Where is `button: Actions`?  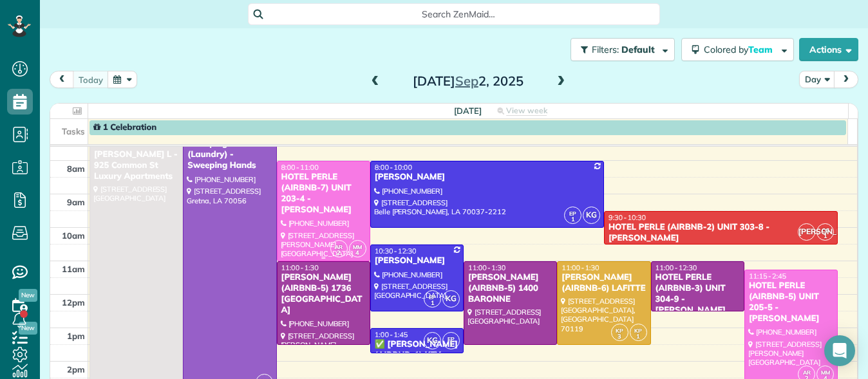
button: Actions is located at coordinates (829, 50).